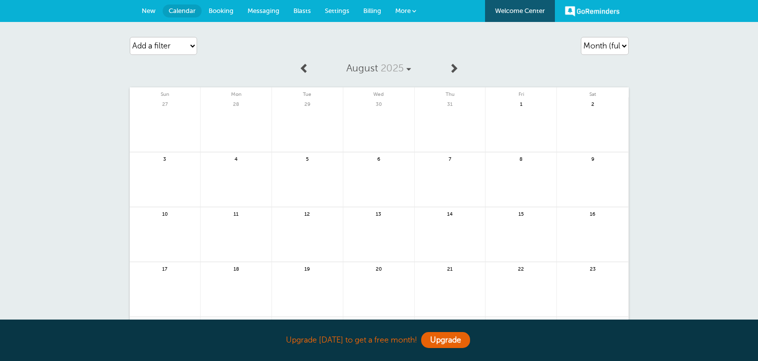 The width and height of the screenshot is (758, 361). What do you see at coordinates (182, 11) in the screenshot?
I see `a: Calendar` at bounding box center [182, 11].